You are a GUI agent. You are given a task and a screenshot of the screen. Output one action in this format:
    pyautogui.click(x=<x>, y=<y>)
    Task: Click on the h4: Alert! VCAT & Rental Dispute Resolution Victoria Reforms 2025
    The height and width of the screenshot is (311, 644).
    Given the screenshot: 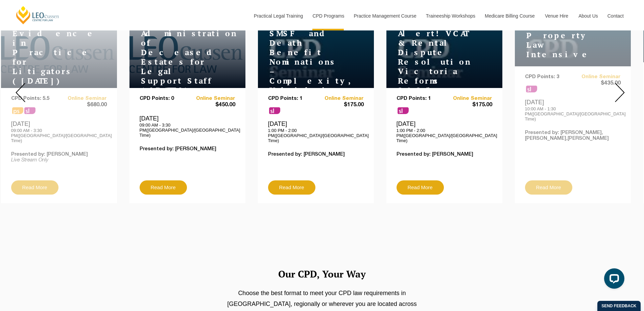 What is the action you would take?
    pyautogui.click(x=434, y=62)
    